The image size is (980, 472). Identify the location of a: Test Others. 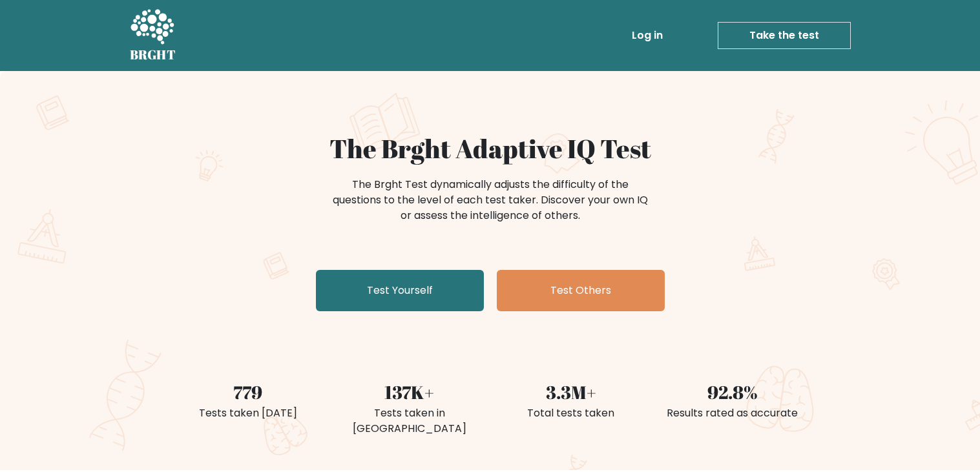
(580, 291).